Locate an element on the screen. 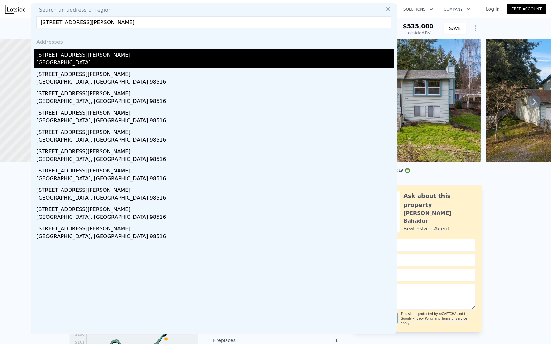  span: Search an address or region is located at coordinates (73, 10).